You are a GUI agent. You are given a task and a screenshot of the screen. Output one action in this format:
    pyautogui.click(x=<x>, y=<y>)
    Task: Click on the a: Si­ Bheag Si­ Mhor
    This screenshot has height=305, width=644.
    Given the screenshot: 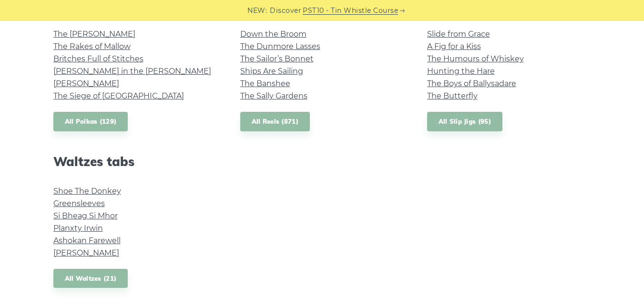 What is the action you would take?
    pyautogui.click(x=85, y=216)
    